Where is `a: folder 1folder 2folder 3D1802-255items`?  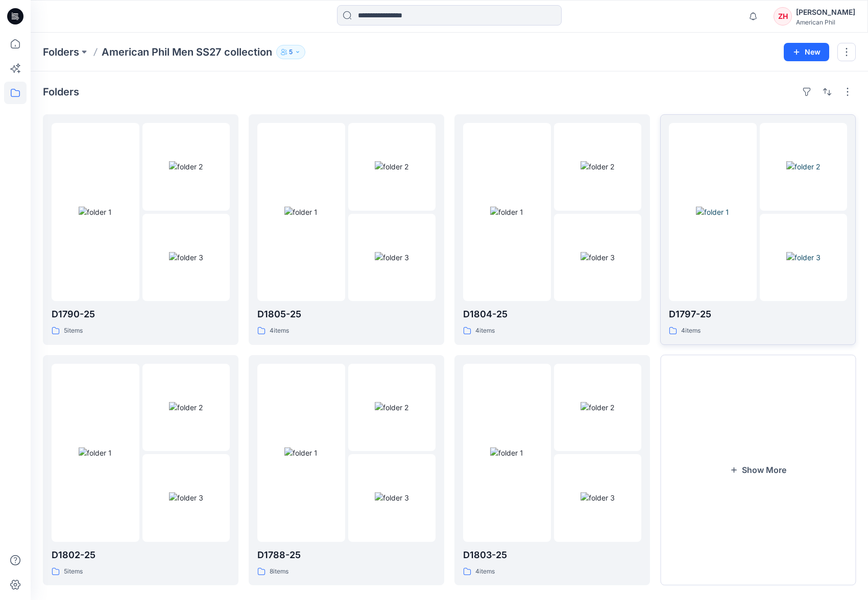
a: folder 1folder 2folder 3D1802-255items is located at coordinates (140, 471).